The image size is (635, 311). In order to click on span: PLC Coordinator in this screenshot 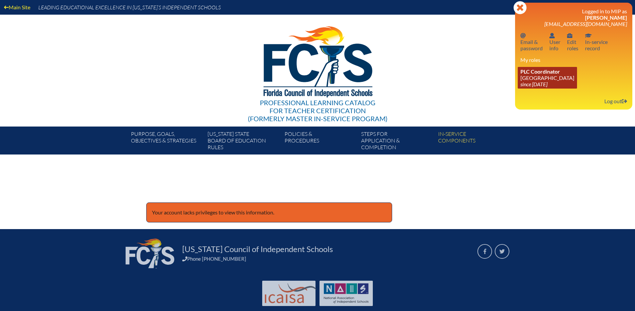, I will do `click(540, 71)`.